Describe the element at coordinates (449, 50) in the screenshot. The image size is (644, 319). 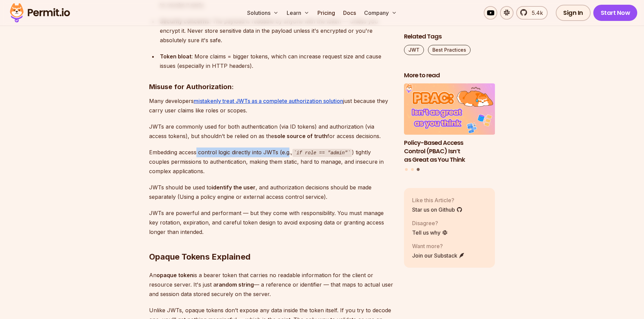
I see `a: Best Practices` at that location.